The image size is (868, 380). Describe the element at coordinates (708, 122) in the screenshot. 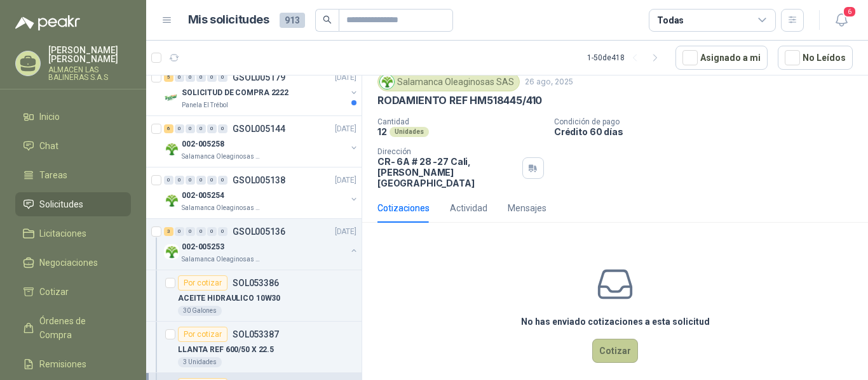

I see `p: Condición de pago` at that location.